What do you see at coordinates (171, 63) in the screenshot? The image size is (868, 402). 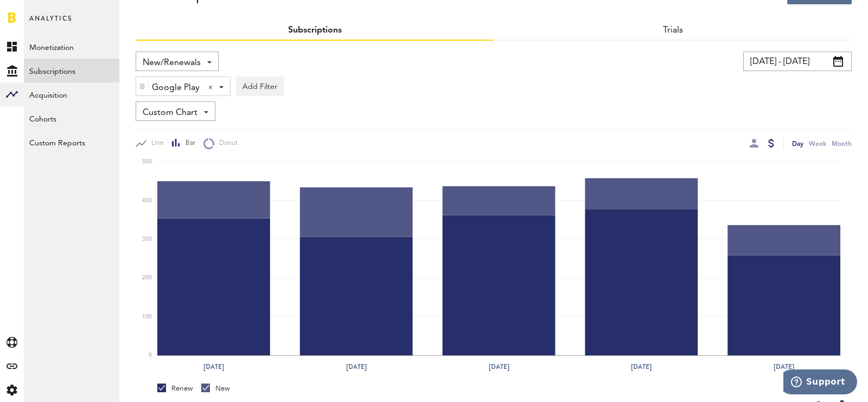 I see `span: New/Renewals` at bounding box center [171, 63].